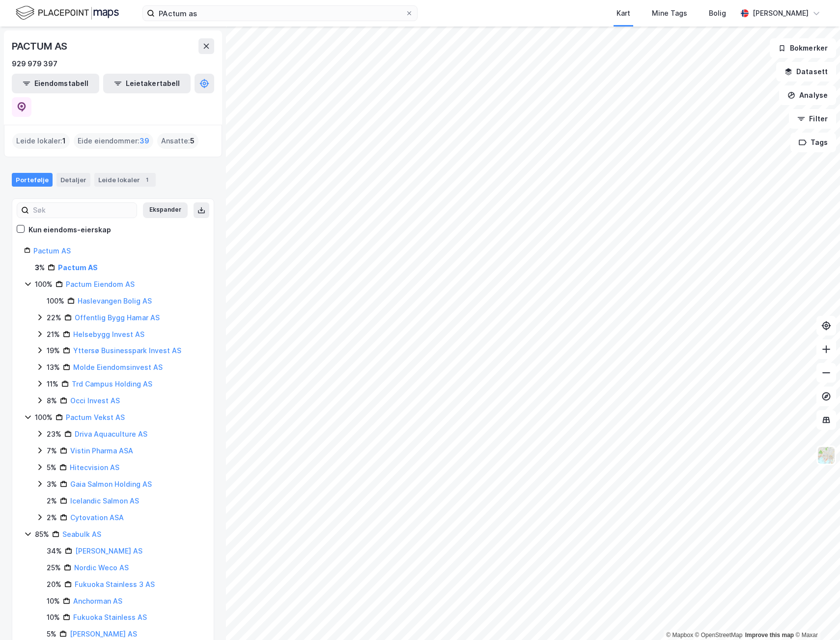 The width and height of the screenshot is (840, 640). What do you see at coordinates (53, 351) in the screenshot?
I see `div: 19%` at bounding box center [53, 351].